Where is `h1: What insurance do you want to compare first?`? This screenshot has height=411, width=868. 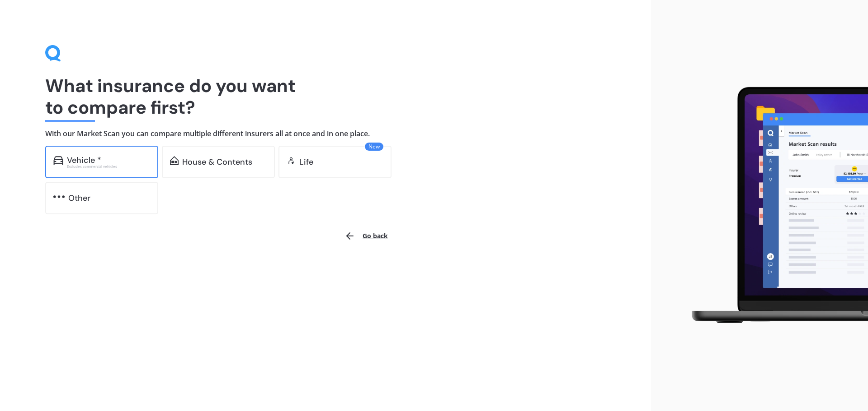
h1: What insurance do you want to compare first? is located at coordinates (325, 97).